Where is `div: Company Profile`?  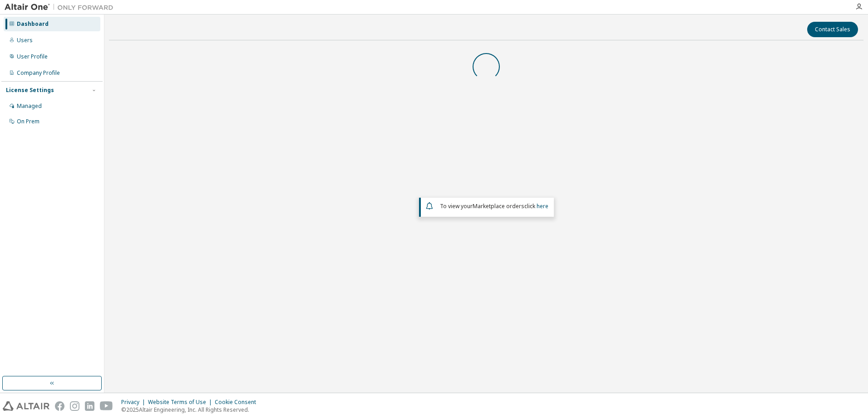 div: Company Profile is located at coordinates (38, 73).